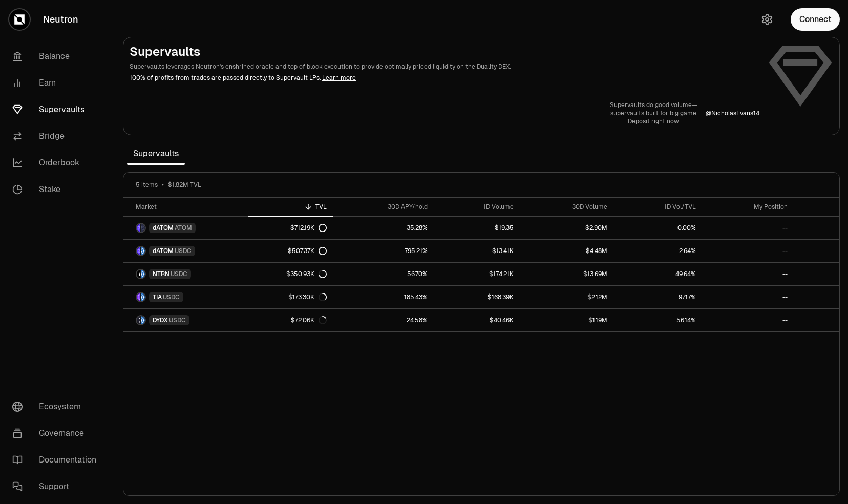  I want to click on div: $173.30K, so click(307, 297).